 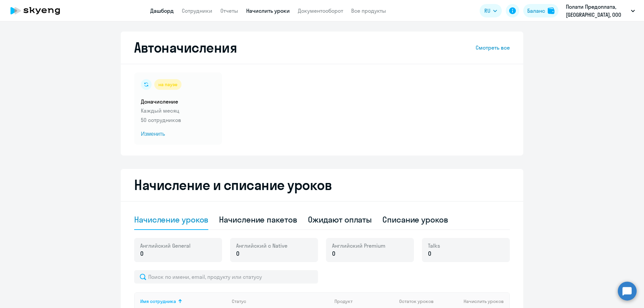 I want to click on a: Начислить уроки, so click(x=268, y=11).